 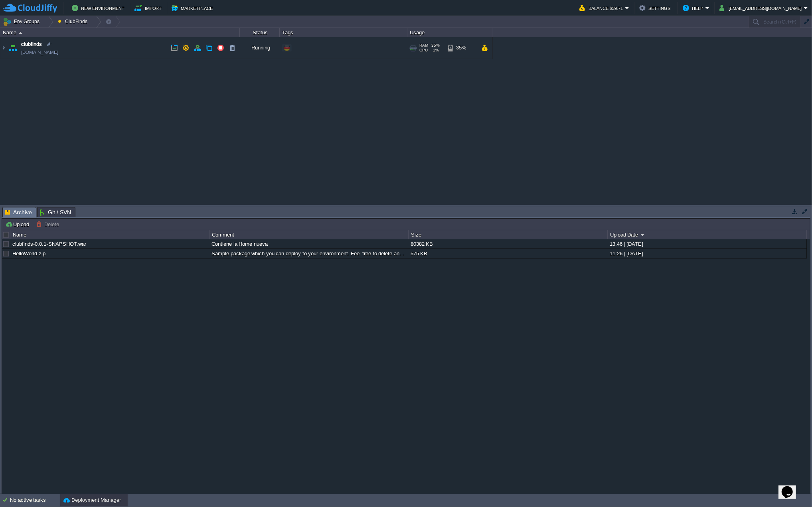 What do you see at coordinates (508, 244) in the screenshot?
I see `div: 80382 KB` at bounding box center [508, 244].